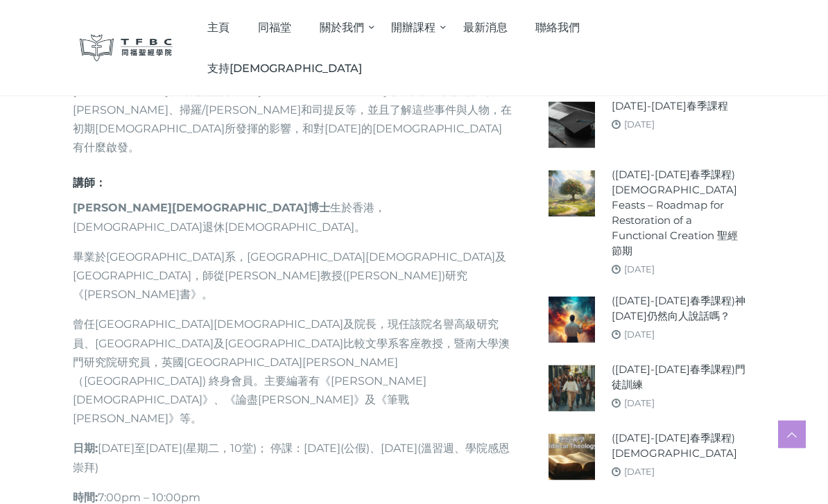 This screenshot has height=504, width=828. What do you see at coordinates (792, 435) in the screenshot?
I see `a: Scroll to top` at bounding box center [792, 435].